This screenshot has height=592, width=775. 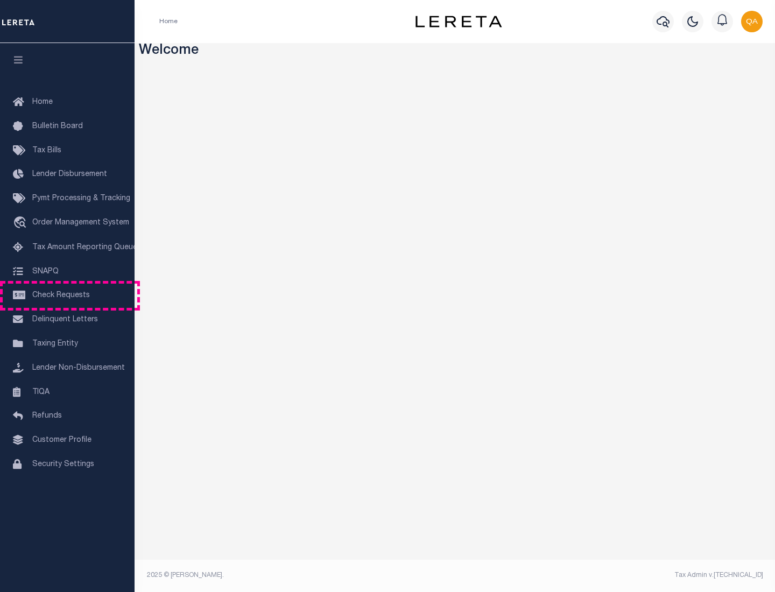 What do you see at coordinates (58, 127) in the screenshot?
I see `span: Bulletin Board` at bounding box center [58, 127].